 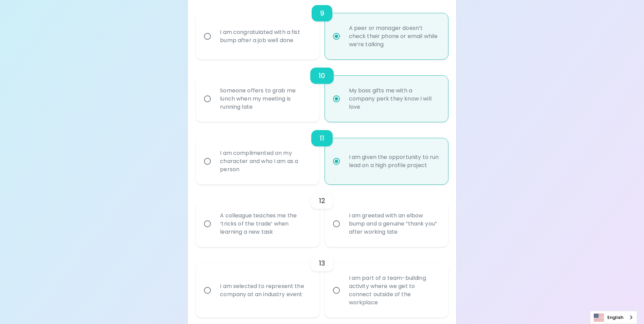 What do you see at coordinates (322, 263) in the screenshot?
I see `h6: 13` at bounding box center [322, 263].